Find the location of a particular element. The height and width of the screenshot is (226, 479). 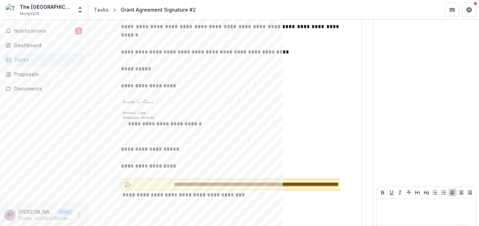

nav: breadcrumb is located at coordinates (145, 10).